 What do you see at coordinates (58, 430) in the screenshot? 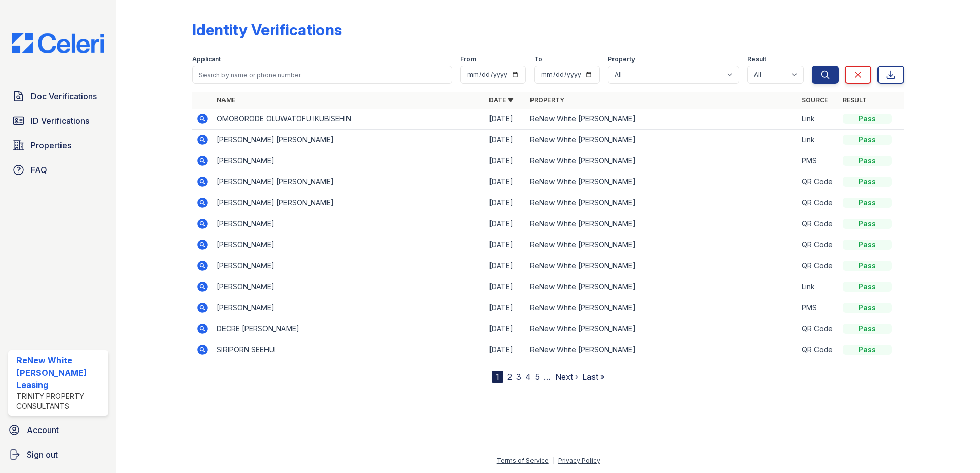
I see `a: Account` at bounding box center [58, 430].